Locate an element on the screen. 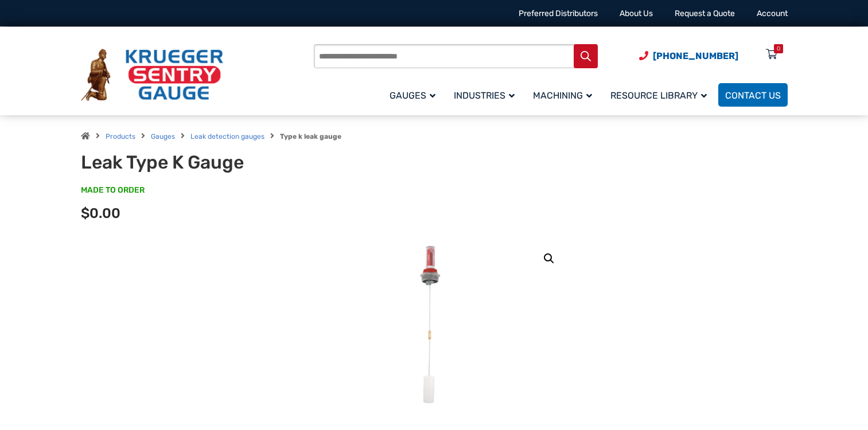 The height and width of the screenshot is (430, 868). span: Machining is located at coordinates (562, 95).